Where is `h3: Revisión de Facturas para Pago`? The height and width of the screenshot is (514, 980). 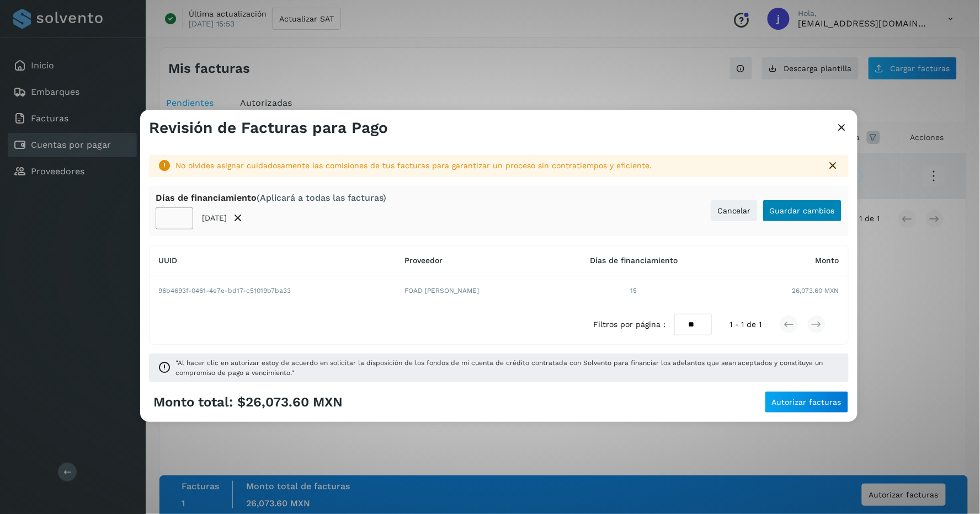
h3: Revisión de Facturas para Pago is located at coordinates (268, 128).